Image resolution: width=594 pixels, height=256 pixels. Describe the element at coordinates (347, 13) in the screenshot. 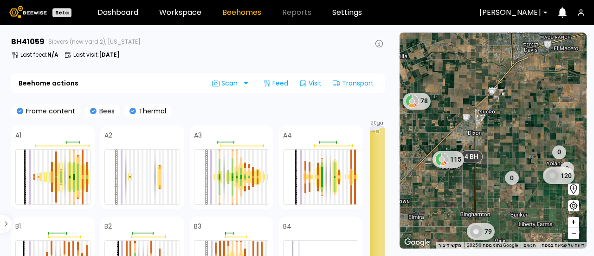

I see `a: Settings` at that location.